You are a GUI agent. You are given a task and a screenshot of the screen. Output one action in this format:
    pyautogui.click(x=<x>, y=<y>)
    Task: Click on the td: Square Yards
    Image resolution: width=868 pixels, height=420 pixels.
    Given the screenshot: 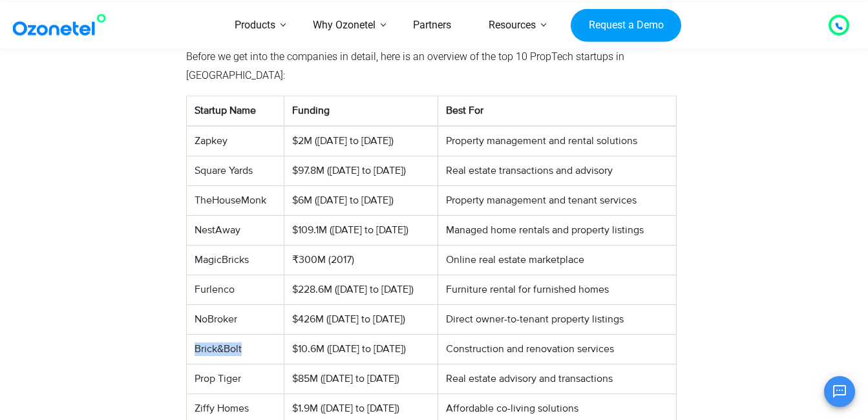 What is the action you would take?
    pyautogui.click(x=236, y=171)
    